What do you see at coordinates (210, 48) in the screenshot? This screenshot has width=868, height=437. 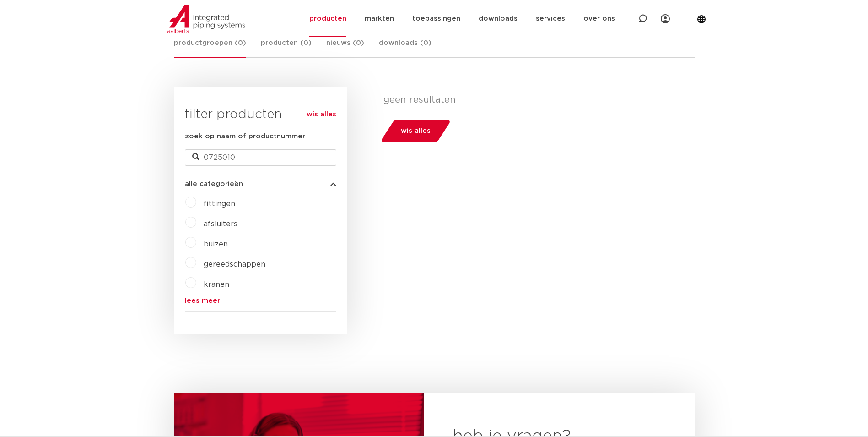 I see `a: productgroepen (0)` at bounding box center [210, 48].